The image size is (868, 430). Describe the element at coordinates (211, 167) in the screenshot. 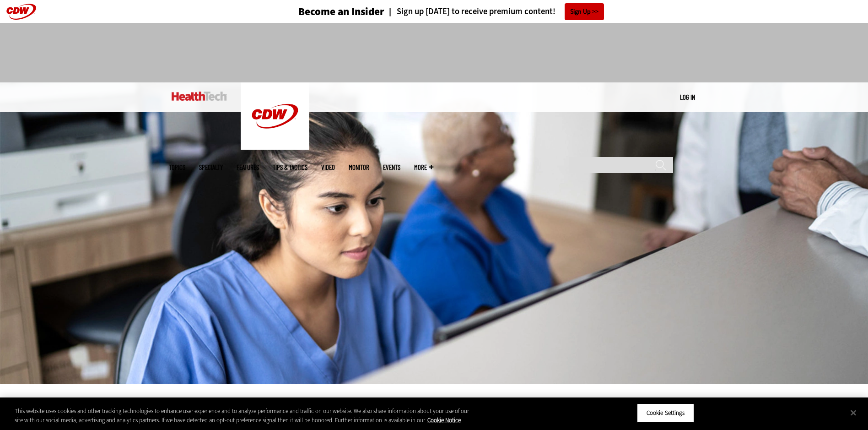

I see `span: Specialty` at that location.